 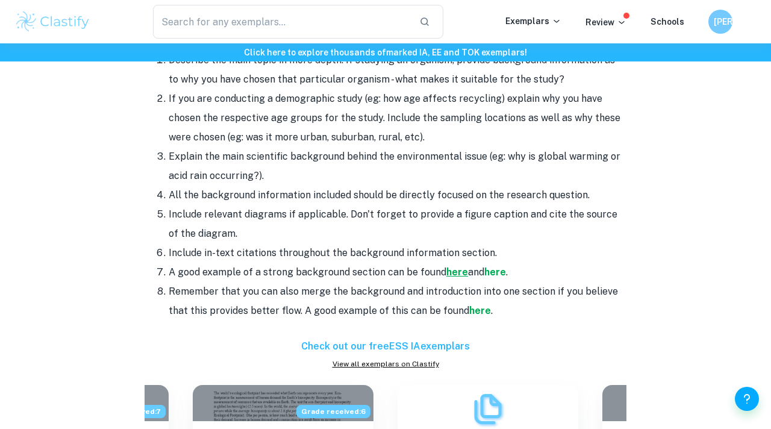 I want to click on h6: Click here to explore thousands of marked IA, EE and TOK exemplars !, so click(x=385, y=52).